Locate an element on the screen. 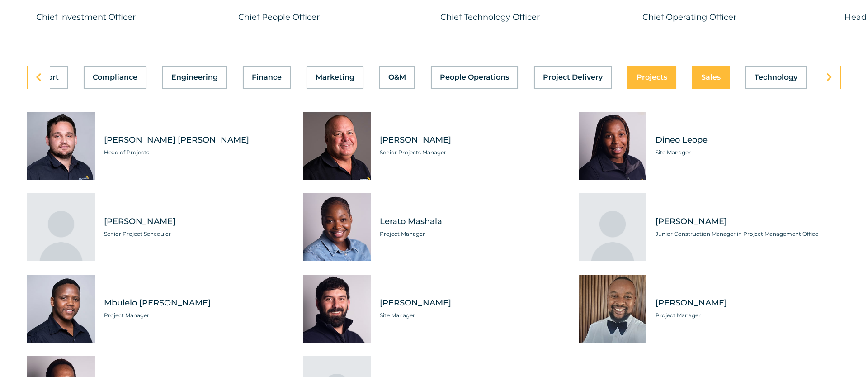 This screenshot has height=377, width=868. p: Chief People Officer is located at coordinates (332, 17).